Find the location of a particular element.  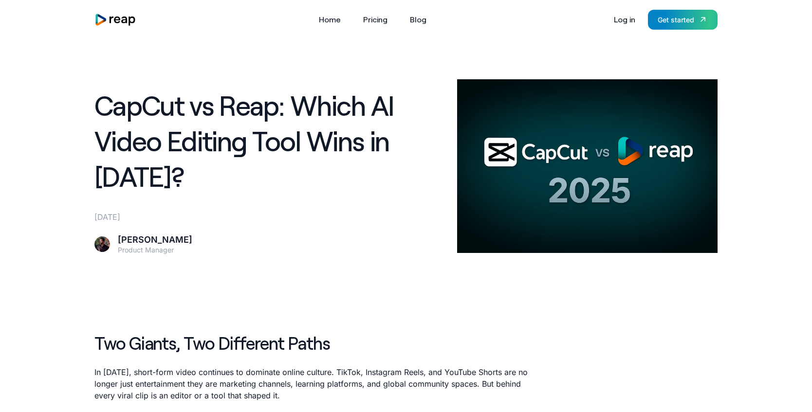

div: Product Manager is located at coordinates (155, 250).